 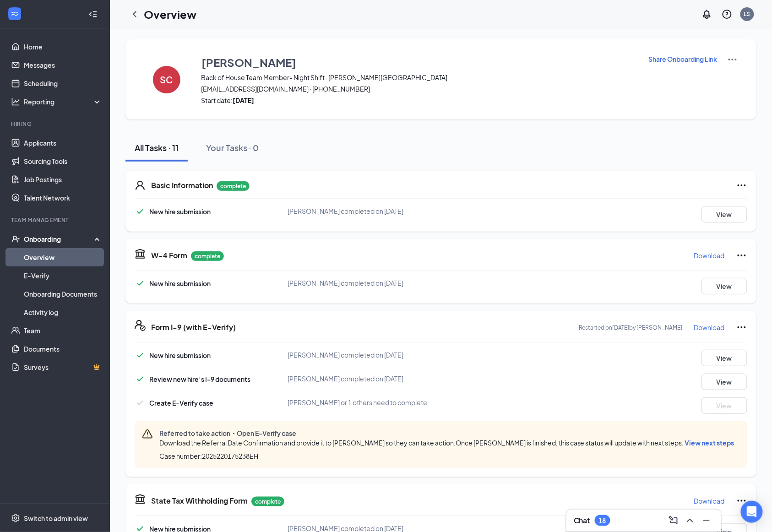 What do you see at coordinates (209, 456) in the screenshot?
I see `span: Case number: 2025220175238EH` at bounding box center [209, 456].